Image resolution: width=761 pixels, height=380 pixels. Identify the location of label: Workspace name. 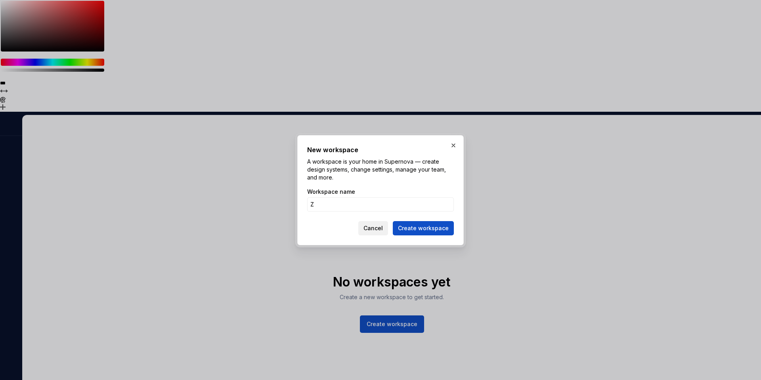
(331, 192).